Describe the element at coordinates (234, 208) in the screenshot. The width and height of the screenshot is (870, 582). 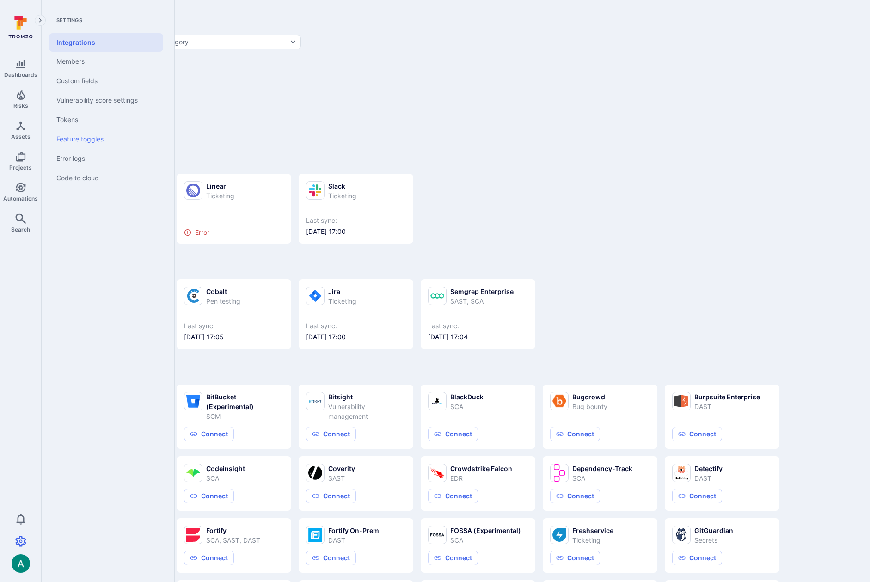
I see `a: LinearTicketingError` at that location.